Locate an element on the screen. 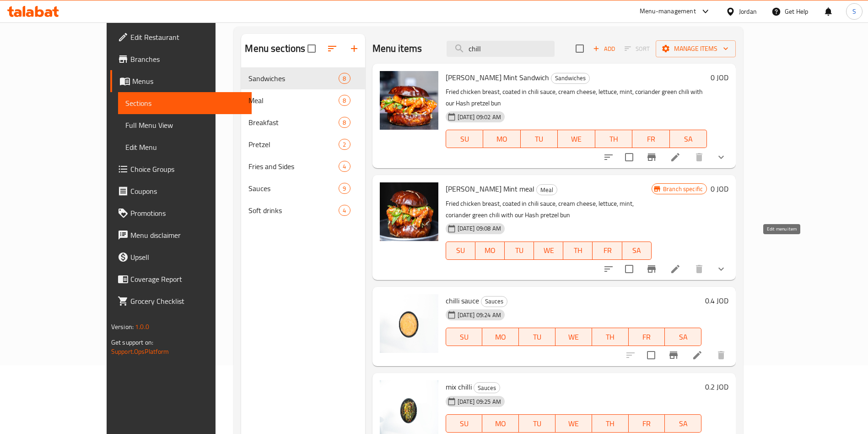 The width and height of the screenshot is (868, 434). img: chilli sauce is located at coordinates (409, 323).